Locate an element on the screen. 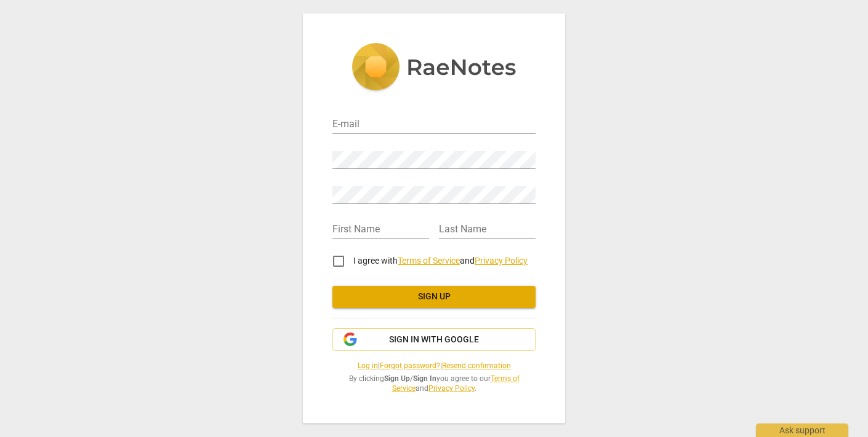 This screenshot has height=437, width=868. a: Log in is located at coordinates (367, 366).